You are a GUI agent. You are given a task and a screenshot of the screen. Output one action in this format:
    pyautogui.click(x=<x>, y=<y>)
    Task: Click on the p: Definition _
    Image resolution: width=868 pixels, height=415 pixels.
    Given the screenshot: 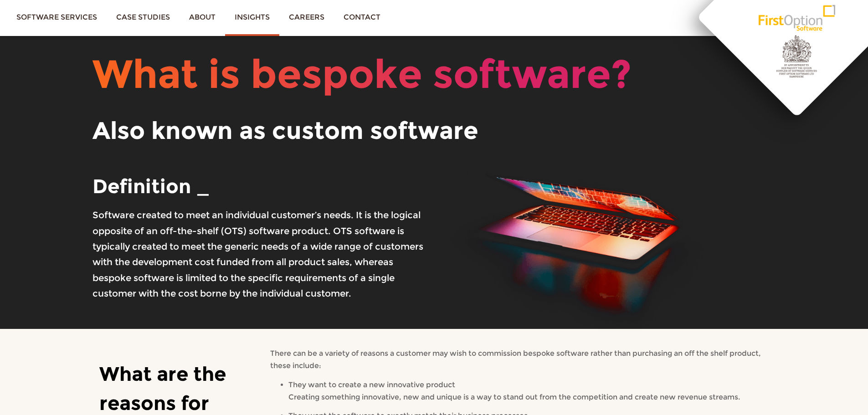 What is the action you would take?
    pyautogui.click(x=260, y=186)
    